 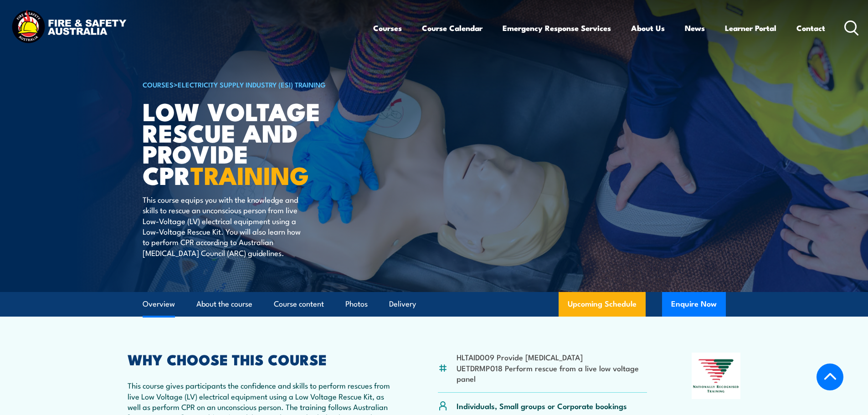 What do you see at coordinates (356, 304) in the screenshot?
I see `a: Photos` at bounding box center [356, 304].